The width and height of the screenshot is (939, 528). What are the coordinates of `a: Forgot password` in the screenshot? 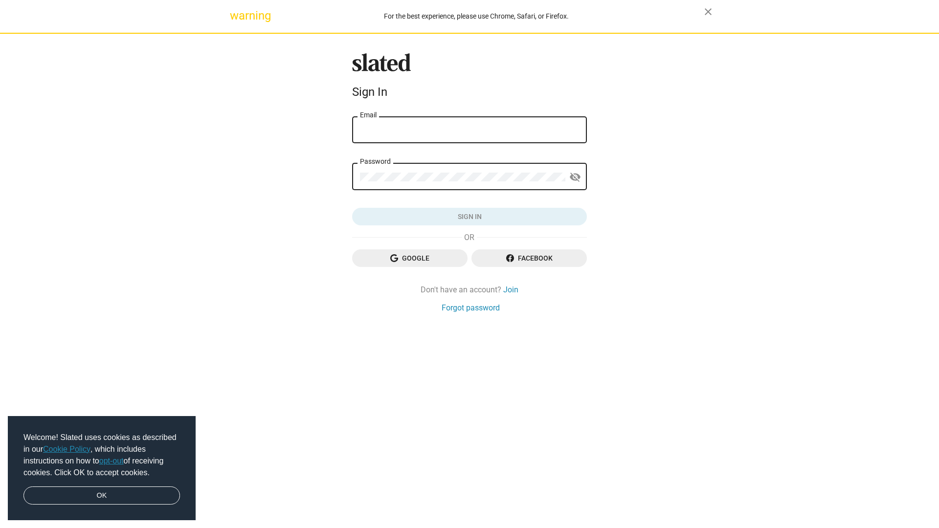 It's located at (470, 308).